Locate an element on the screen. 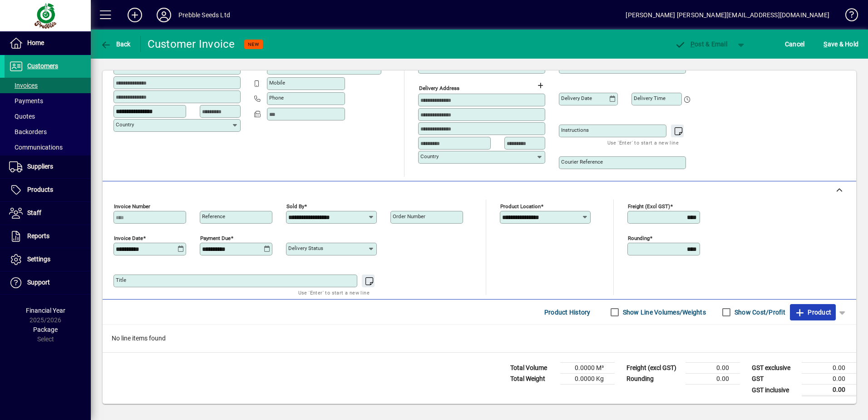  a: Invoices is located at coordinates (48, 85).